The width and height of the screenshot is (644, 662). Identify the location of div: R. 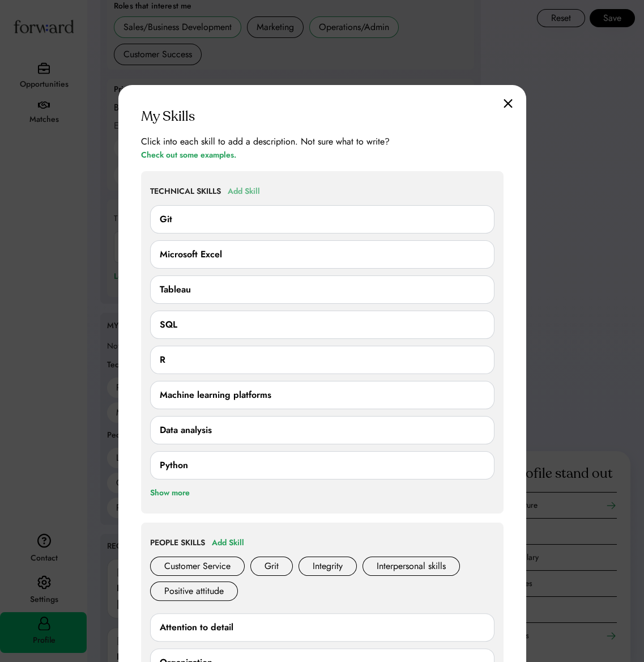
(163, 360).